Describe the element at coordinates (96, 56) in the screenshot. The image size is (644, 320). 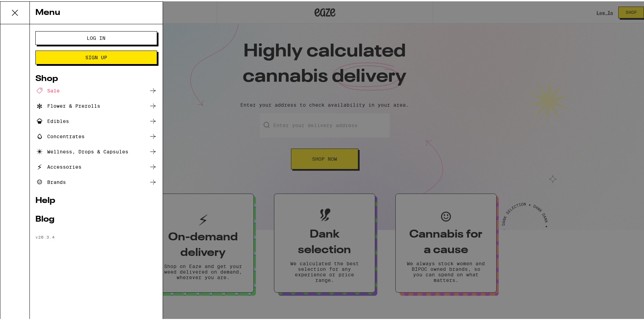
I see `a: Sign Up` at that location.